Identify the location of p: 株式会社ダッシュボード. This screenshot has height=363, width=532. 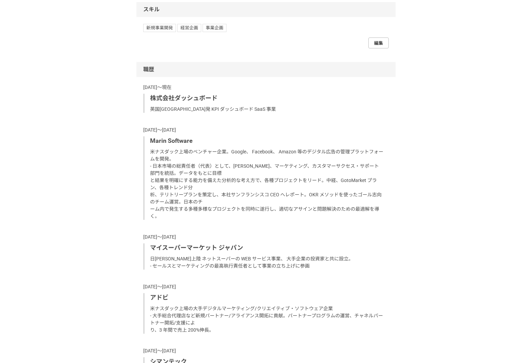
(266, 98).